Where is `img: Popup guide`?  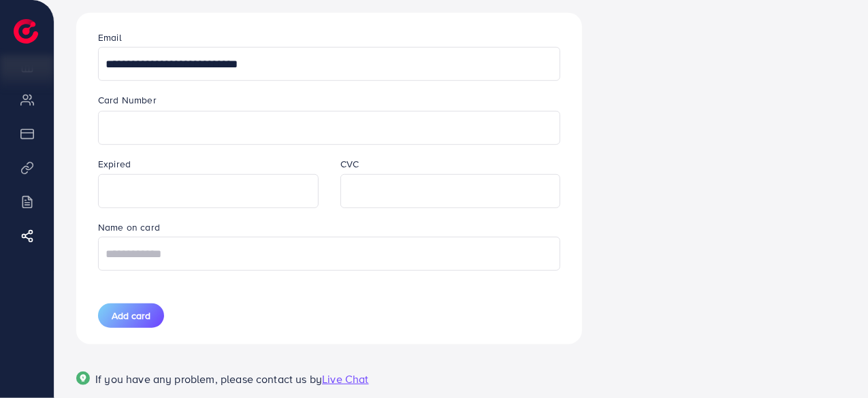
img: Popup guide is located at coordinates (83, 378).